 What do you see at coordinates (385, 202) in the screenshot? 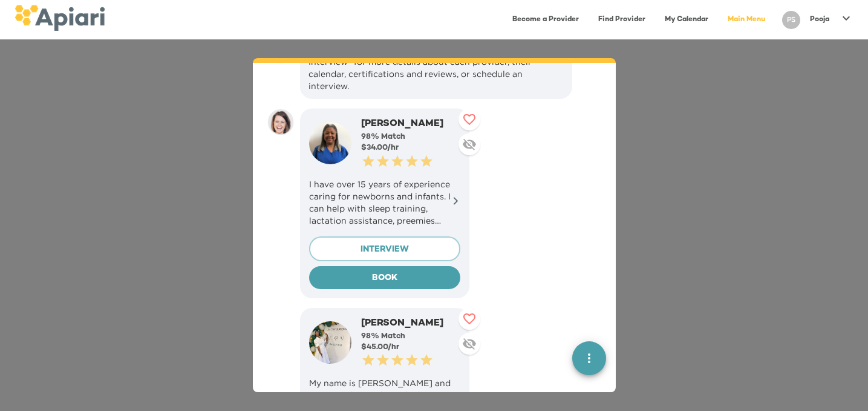
I see `p: I have over 15 years of experience caring for newborns and infants. I can help with sleep trainin...` at bounding box center [385, 202].